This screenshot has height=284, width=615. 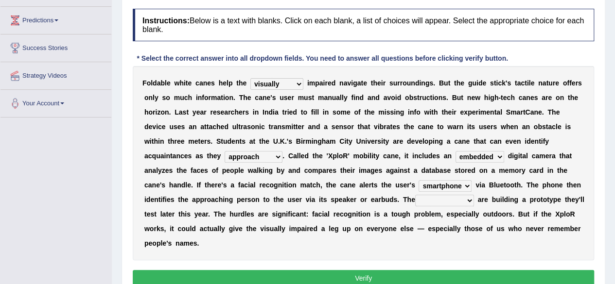 I want to click on h4: Below is a text with blanks. Click on each blank, a list of choices will appear. Select the appro..., so click(x=363, y=25).